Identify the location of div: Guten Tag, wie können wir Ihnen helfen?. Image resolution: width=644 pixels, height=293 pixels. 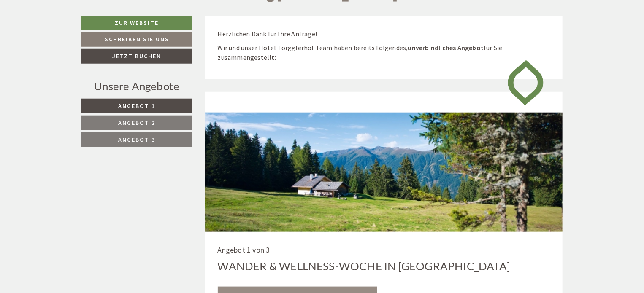
(72, 36).